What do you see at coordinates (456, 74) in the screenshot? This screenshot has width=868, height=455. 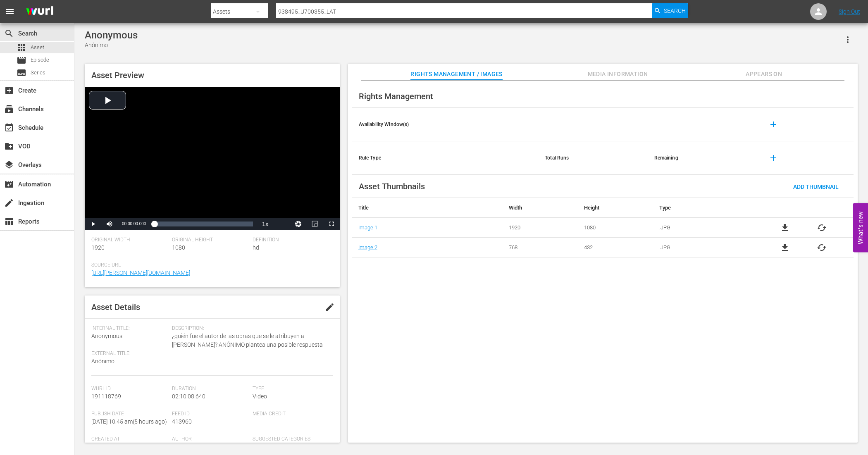 I see `span: Rights Management / Images` at bounding box center [456, 74].